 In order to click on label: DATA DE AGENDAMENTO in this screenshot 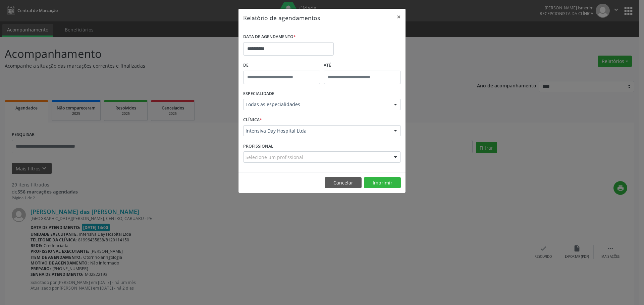, I will do `click(270, 37)`.